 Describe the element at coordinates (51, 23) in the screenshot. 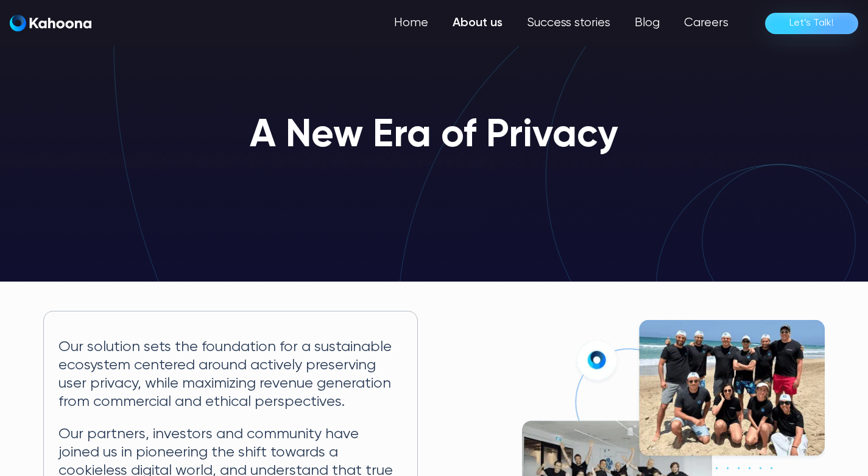

I see `img: Kahoona logo white` at that location.